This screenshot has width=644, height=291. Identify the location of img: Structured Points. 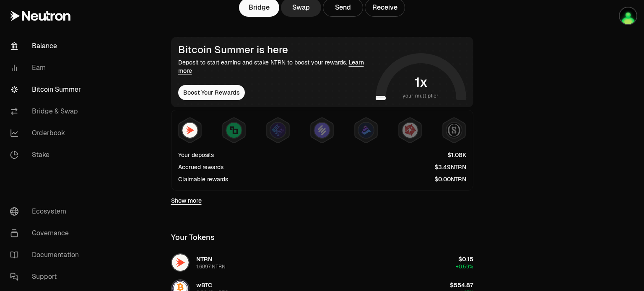
(454, 130).